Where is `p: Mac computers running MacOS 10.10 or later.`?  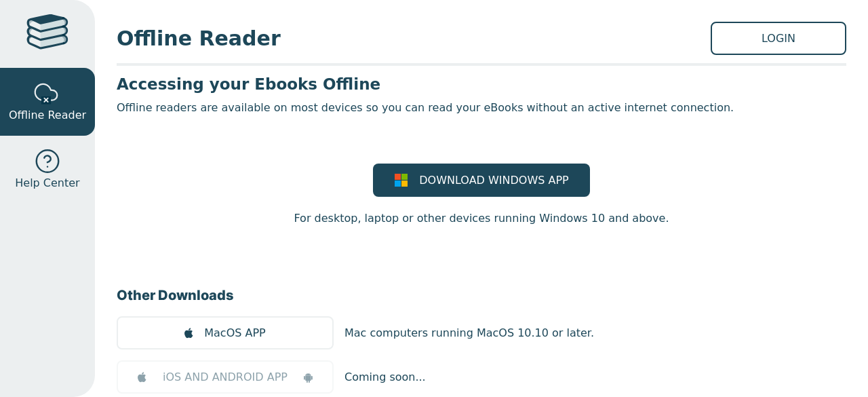
p: Mac computers running MacOS 10.10 or later. is located at coordinates (469, 333).